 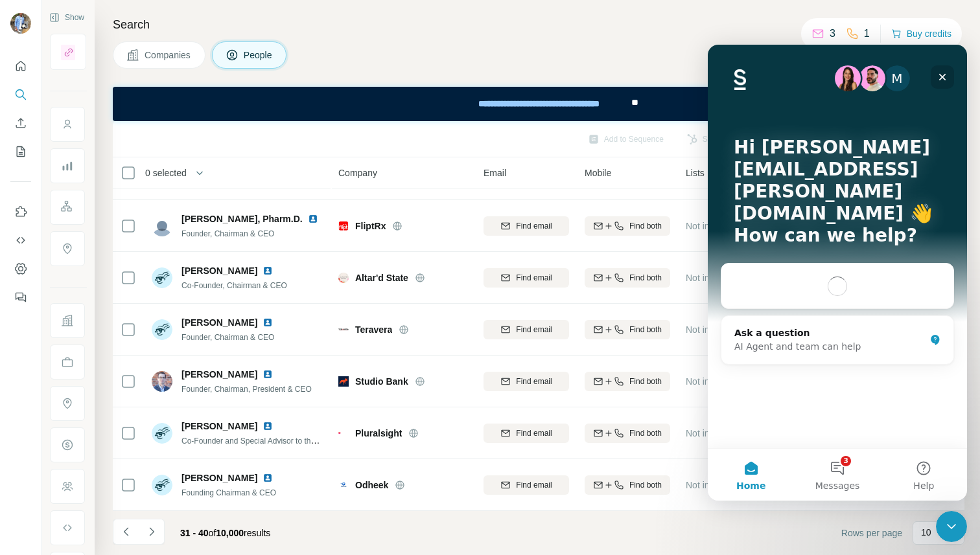 What do you see at coordinates (370, 226) in the screenshot?
I see `span: FliptRx` at bounding box center [370, 226].